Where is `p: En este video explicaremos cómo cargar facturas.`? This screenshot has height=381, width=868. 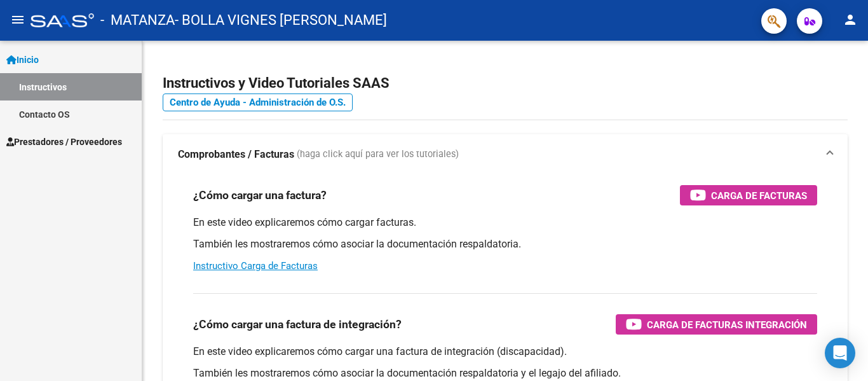
p: En este video explicaremos cómo cargar facturas. is located at coordinates (505, 223).